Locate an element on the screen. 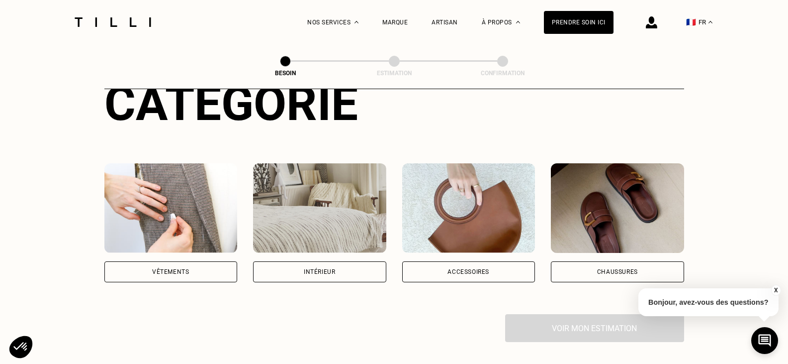  div: Vêtements is located at coordinates (171, 272).